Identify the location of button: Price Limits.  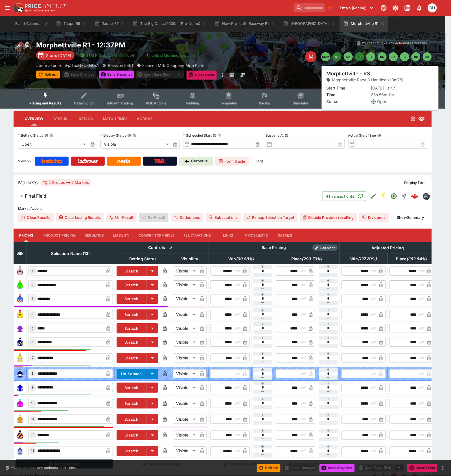
(257, 235).